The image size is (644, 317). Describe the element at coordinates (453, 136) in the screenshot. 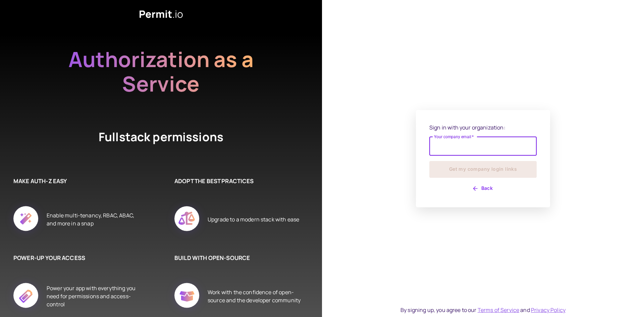

I see `label: Your company email` at that location.